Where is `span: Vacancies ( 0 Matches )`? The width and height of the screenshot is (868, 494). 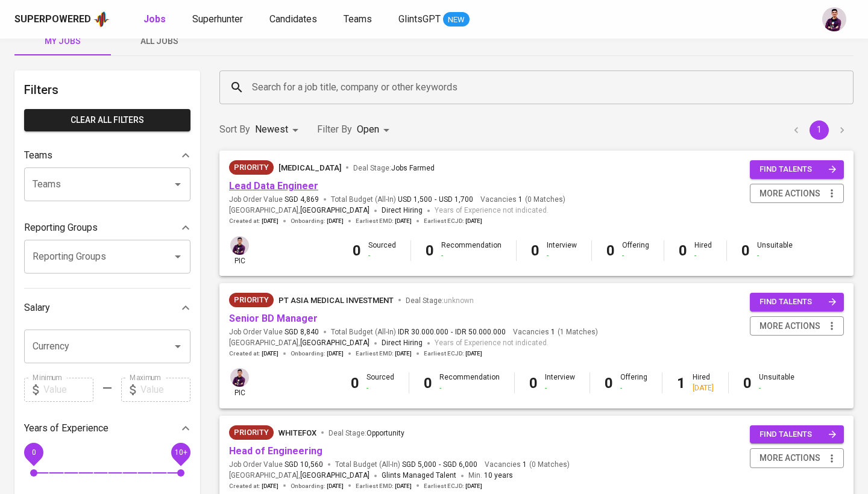 span: Vacancies ( 0 Matches ) is located at coordinates (527, 464).